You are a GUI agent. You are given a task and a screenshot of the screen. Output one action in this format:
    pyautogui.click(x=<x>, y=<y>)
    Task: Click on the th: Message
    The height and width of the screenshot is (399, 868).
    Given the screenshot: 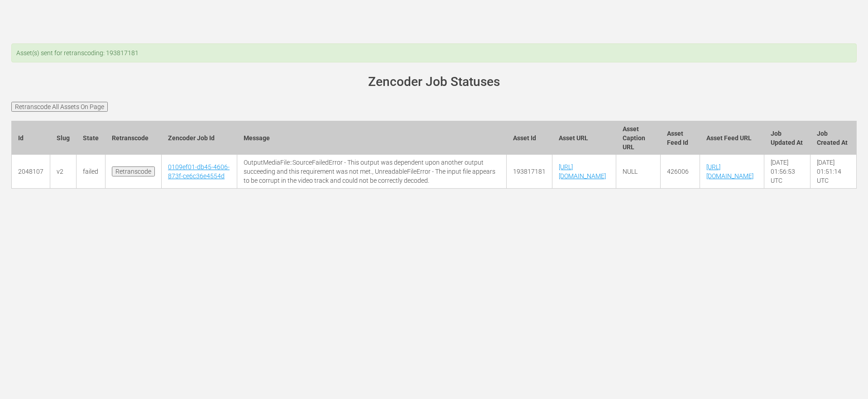 What is the action you would take?
    pyautogui.click(x=371, y=138)
    